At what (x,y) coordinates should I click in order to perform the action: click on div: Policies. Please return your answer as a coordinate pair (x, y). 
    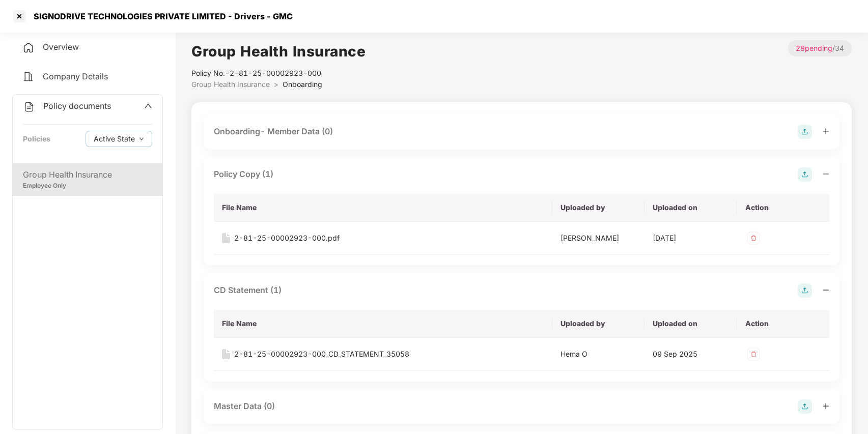
    Looking at the image, I should click on (37, 139).